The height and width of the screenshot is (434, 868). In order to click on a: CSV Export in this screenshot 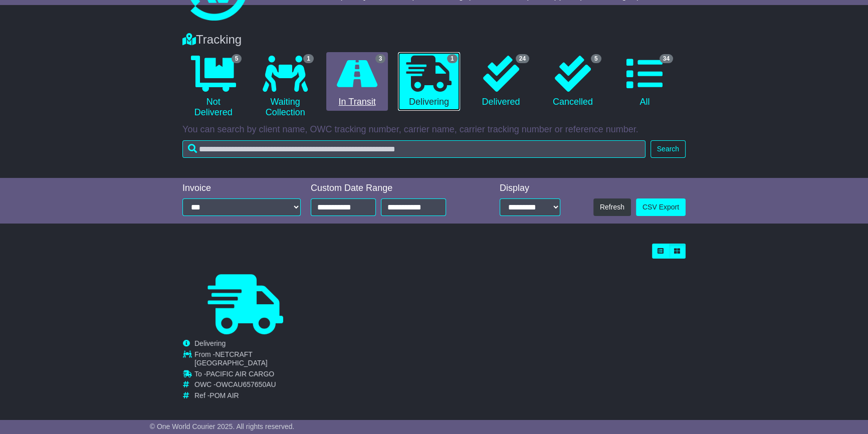, I will do `click(660, 207)`.